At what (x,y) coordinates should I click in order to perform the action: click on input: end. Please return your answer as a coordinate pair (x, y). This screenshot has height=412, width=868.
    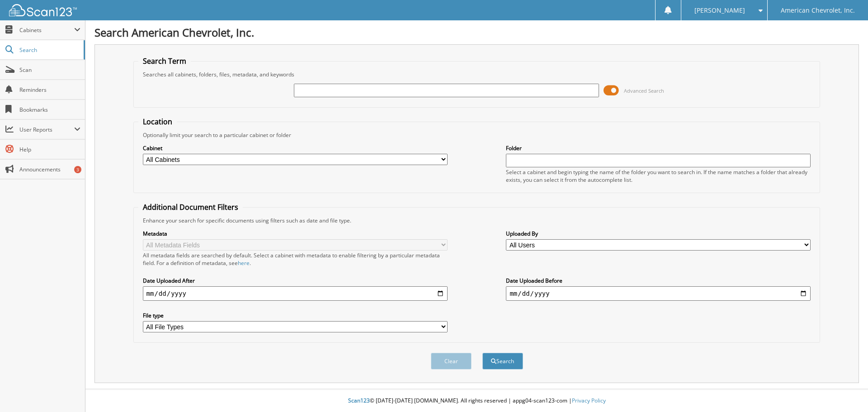
    Looking at the image, I should click on (658, 294).